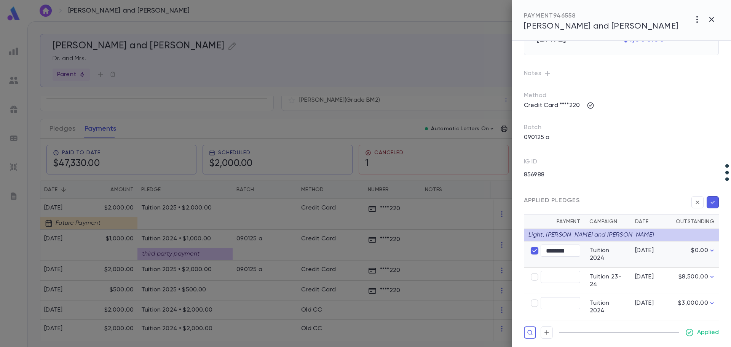 The image size is (731, 347). I want to click on td: $3,000.00, so click(694, 307).